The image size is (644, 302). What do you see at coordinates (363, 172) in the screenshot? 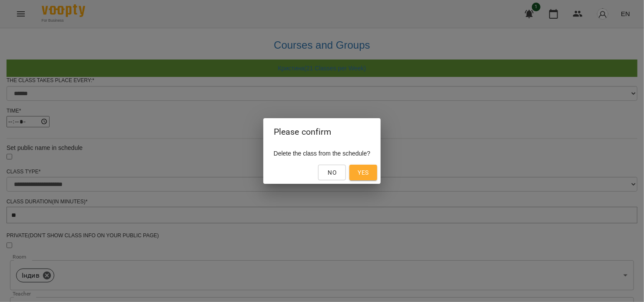
I see `span: Yes` at bounding box center [363, 172].